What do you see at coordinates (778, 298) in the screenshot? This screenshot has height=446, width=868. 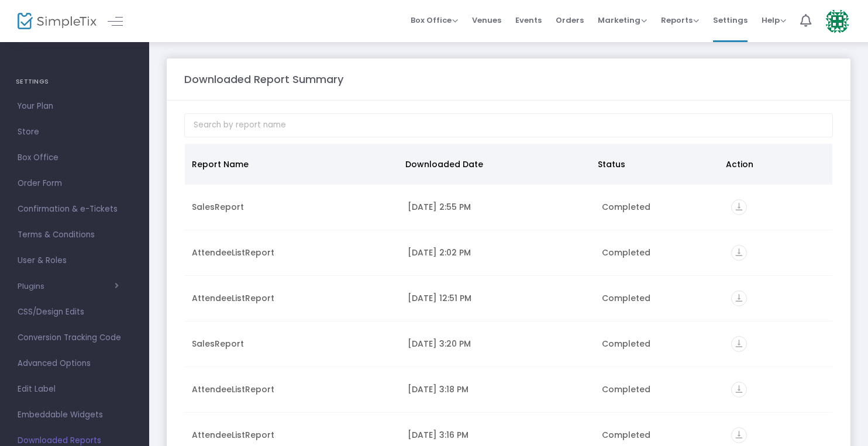 I see `div: https://go.SimpleTix.com/rgccw` at bounding box center [778, 298].